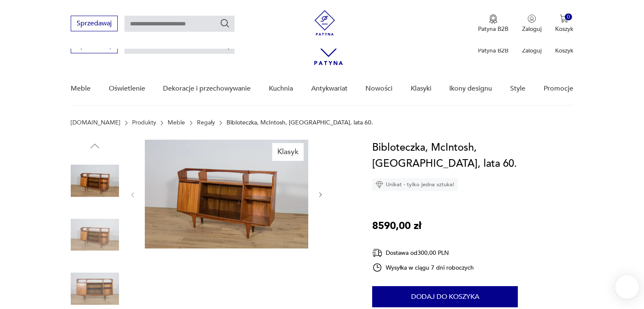 The width and height of the screenshot is (644, 309). What do you see at coordinates (564, 18) in the screenshot?
I see `img: Ikona koszyka` at bounding box center [564, 18].